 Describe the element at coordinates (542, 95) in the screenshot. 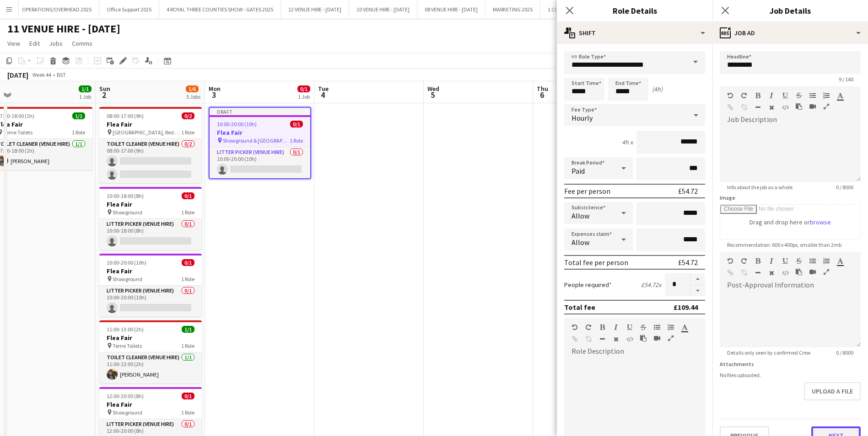

I see `span: 6` at that location.